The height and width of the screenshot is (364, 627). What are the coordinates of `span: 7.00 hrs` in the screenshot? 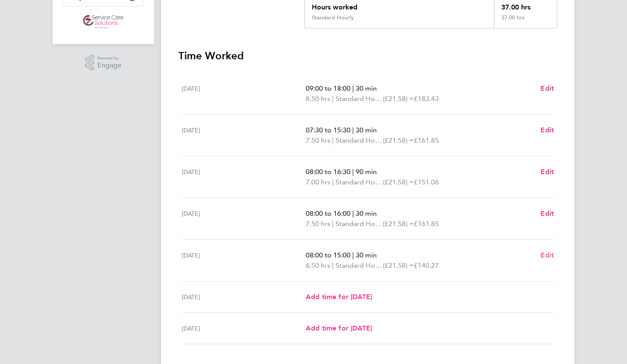 It's located at (318, 182).